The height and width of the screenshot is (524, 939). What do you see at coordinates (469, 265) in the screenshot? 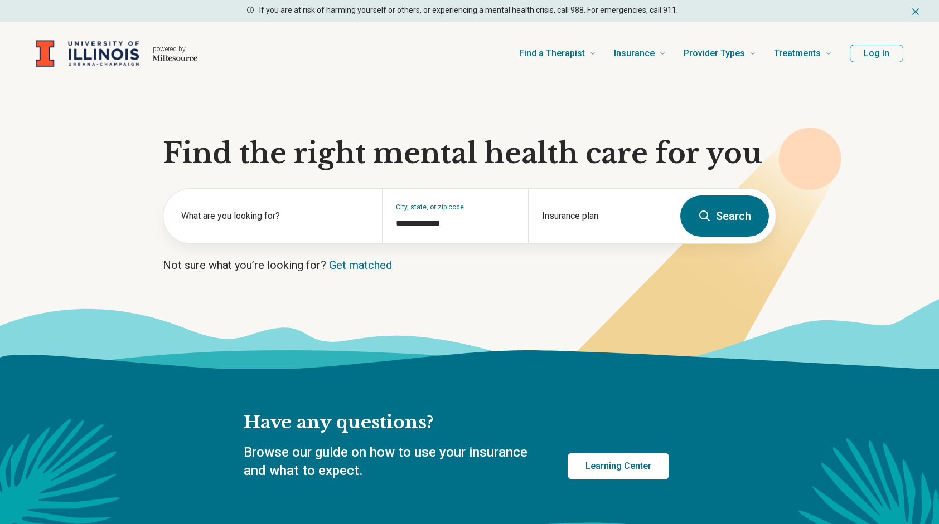
I see `p: Not sure what you’re looking for?` at bounding box center [469, 265].